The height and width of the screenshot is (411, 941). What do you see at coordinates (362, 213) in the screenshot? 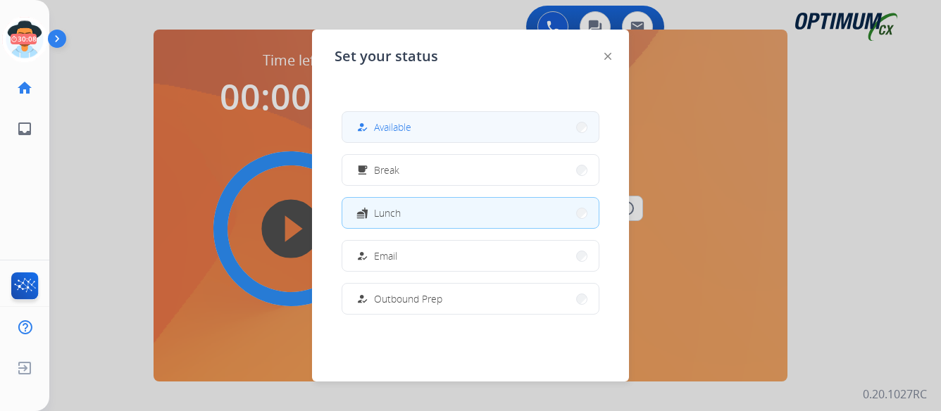
I see `mat-icon: fastfood` at bounding box center [362, 213].